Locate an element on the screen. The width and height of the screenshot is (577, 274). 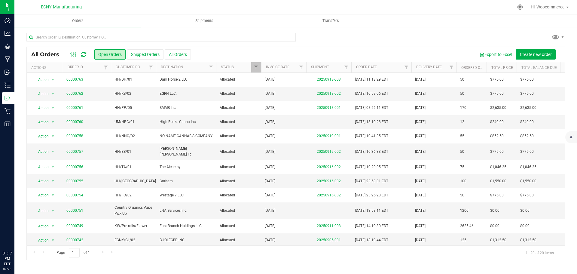
inline-svg: Manufacturing is located at coordinates (8, 59).